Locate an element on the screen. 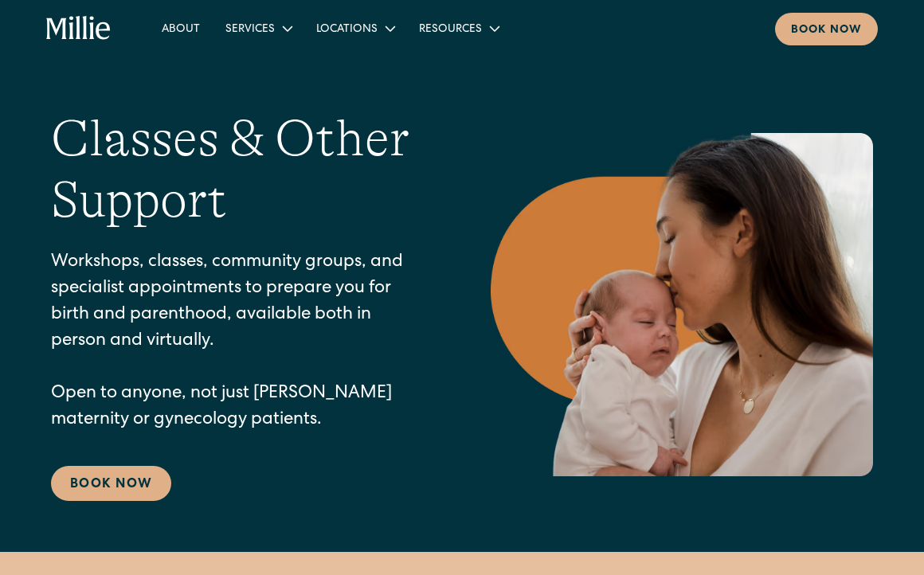  a: home is located at coordinates (78, 29).